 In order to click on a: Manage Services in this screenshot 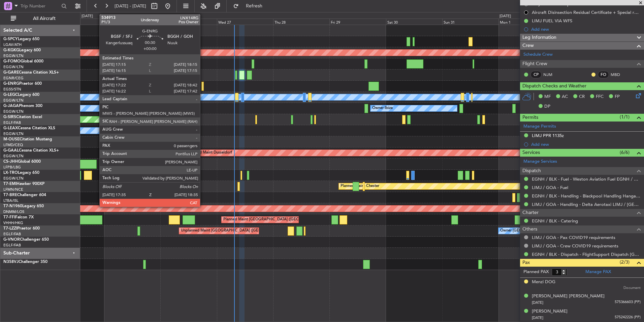, I will do `click(540, 161)`.